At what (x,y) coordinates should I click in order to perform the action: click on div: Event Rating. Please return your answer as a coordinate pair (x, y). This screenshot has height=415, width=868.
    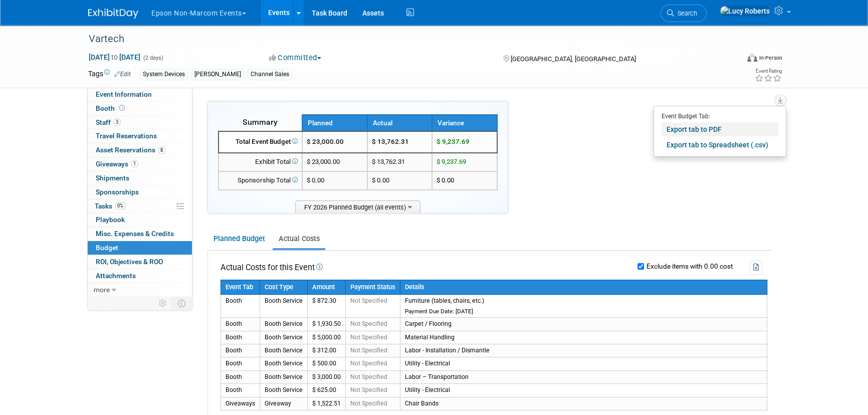
    Looking at the image, I should click on (769, 71).